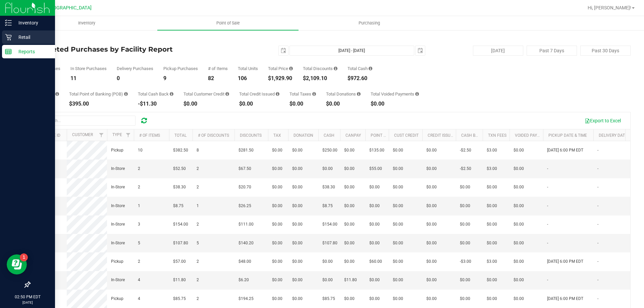 This screenshot has height=308, width=644. Describe the element at coordinates (197, 206) in the screenshot. I see `span: 1` at that location.